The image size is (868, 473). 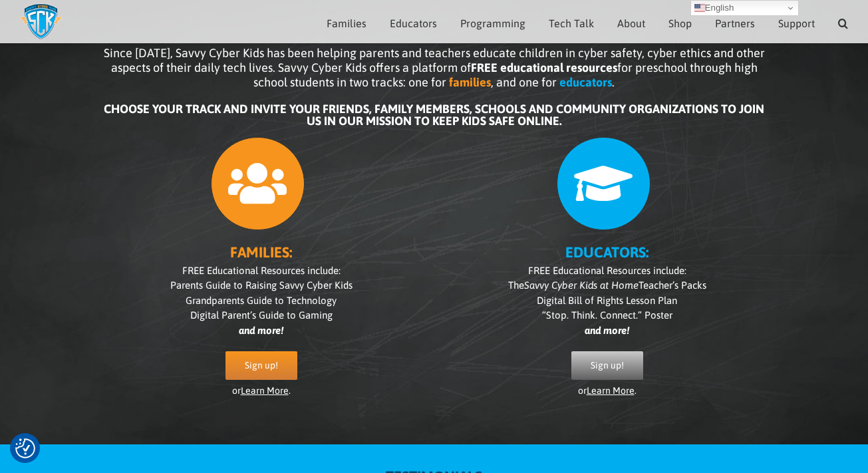 What do you see at coordinates (606, 252) in the screenshot?
I see `b: EDUCATORS:` at bounding box center [606, 252].